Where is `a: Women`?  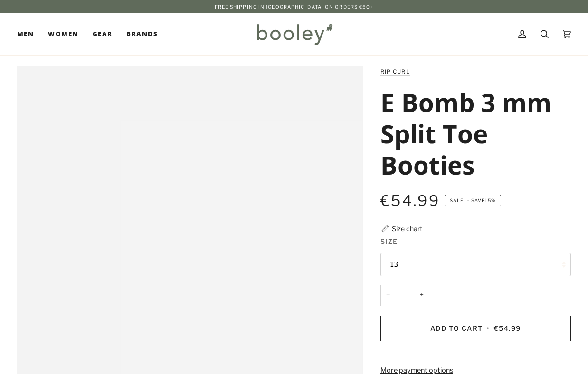
a: Women is located at coordinates (63, 34).